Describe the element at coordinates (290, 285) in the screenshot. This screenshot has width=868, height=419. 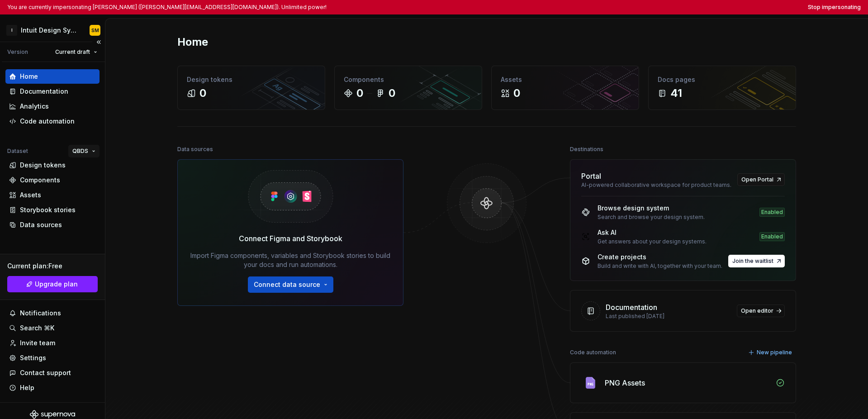
I see `button: Connect data source` at that location.